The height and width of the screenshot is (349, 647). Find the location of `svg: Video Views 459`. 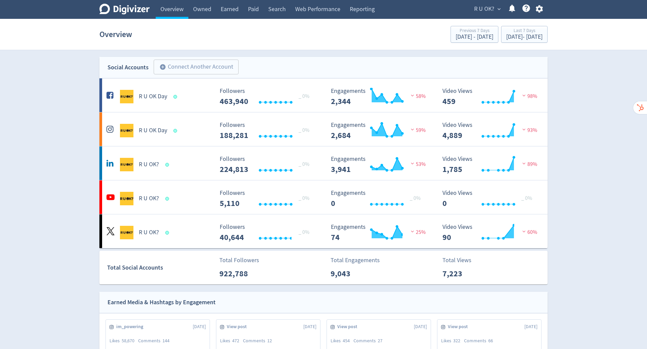

svg: Video Views 459 is located at coordinates (490, 97).